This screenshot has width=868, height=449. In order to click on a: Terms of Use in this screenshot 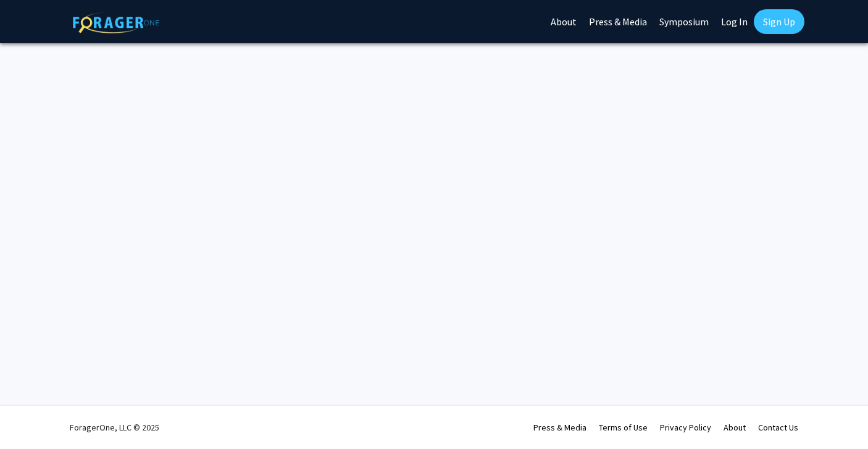, I will do `click(623, 427)`.